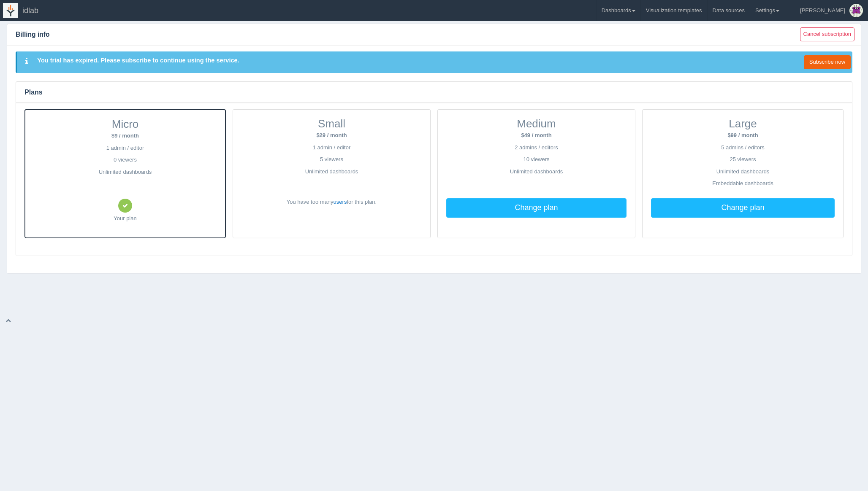 The height and width of the screenshot is (491, 868). What do you see at coordinates (827, 35) in the screenshot?
I see `a: Cancel subscription` at bounding box center [827, 35].